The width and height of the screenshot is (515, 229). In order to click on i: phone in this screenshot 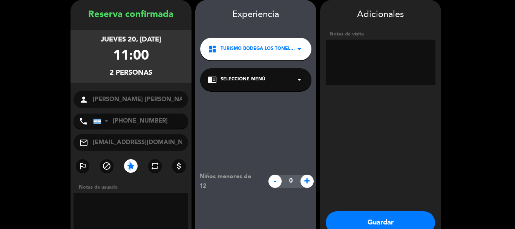, I will do `click(83, 121)`.